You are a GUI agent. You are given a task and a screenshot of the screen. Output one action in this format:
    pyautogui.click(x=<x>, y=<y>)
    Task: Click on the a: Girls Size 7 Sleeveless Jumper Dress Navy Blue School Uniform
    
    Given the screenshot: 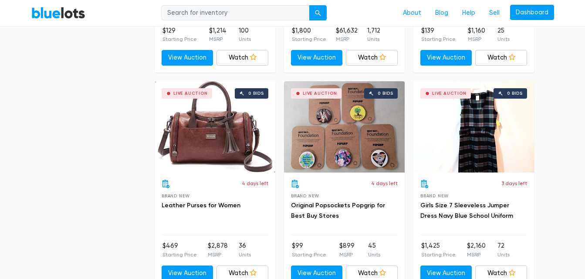 What is the action you would take?
    pyautogui.click(x=466, y=211)
    